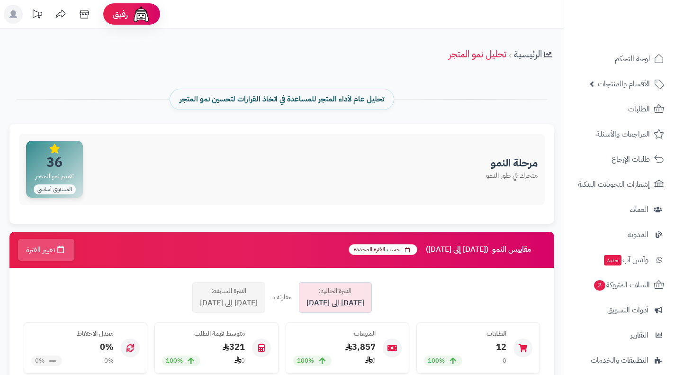  Describe the element at coordinates (203, 347) in the screenshot. I see `div: 321` at that location.